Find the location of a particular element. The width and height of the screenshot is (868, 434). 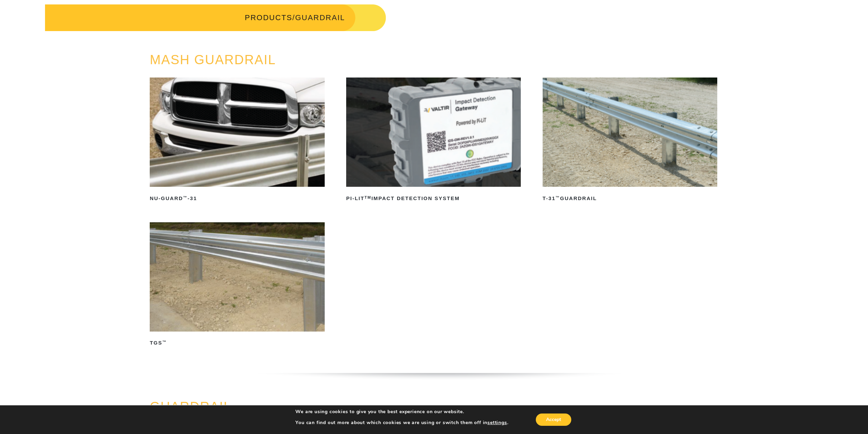

a: T-31™Guardrail is located at coordinates (630, 140).